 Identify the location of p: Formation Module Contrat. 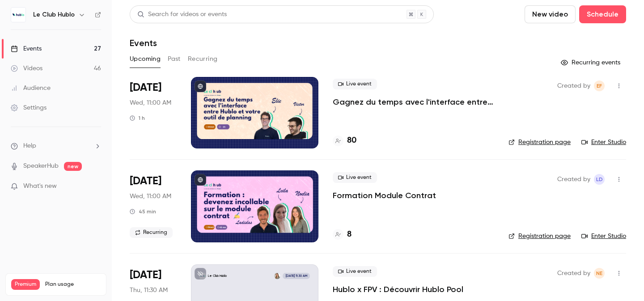
(384, 195).